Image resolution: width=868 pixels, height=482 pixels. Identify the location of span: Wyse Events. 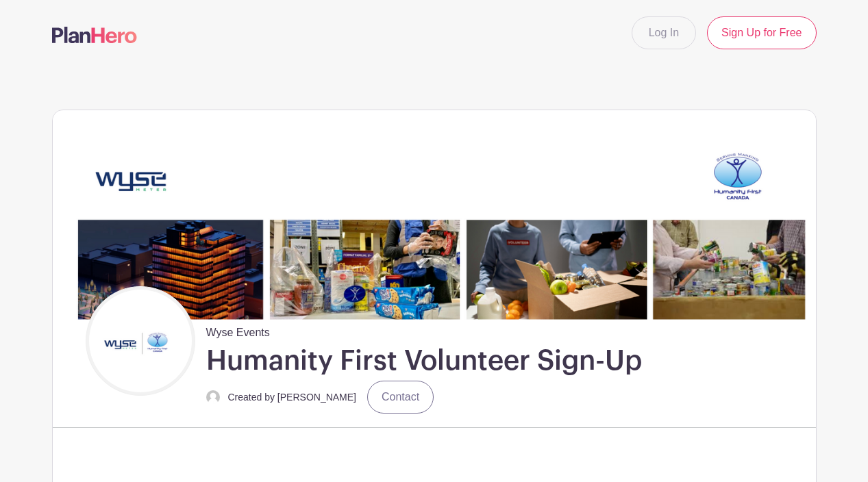
(237, 330).